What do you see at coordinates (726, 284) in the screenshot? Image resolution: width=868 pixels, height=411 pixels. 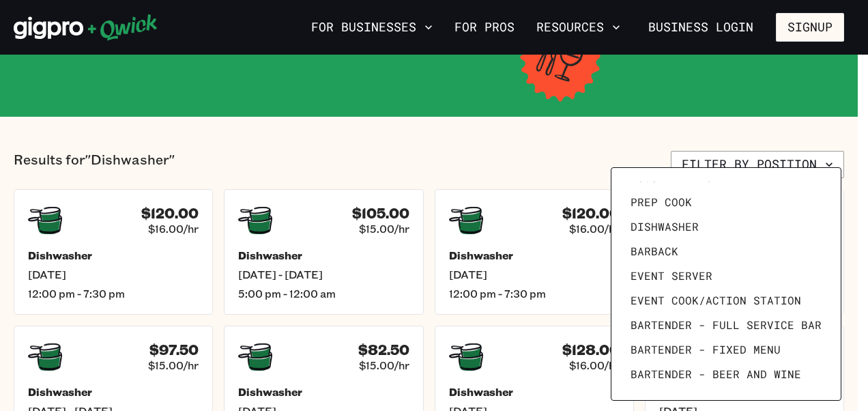 I see `ul: Filter by position` at bounding box center [726, 284].